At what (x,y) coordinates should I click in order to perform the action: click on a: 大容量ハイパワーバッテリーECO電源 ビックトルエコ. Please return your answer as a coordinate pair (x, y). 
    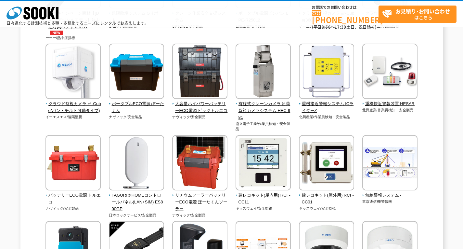
    Looking at the image, I should click on (200, 104).